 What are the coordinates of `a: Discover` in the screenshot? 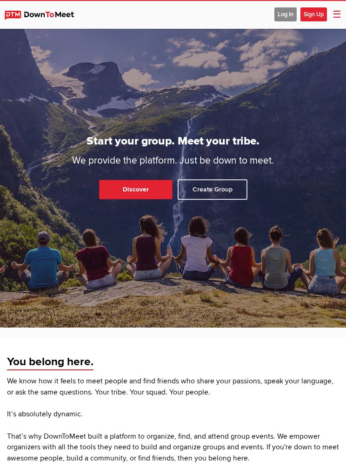 It's located at (136, 190).